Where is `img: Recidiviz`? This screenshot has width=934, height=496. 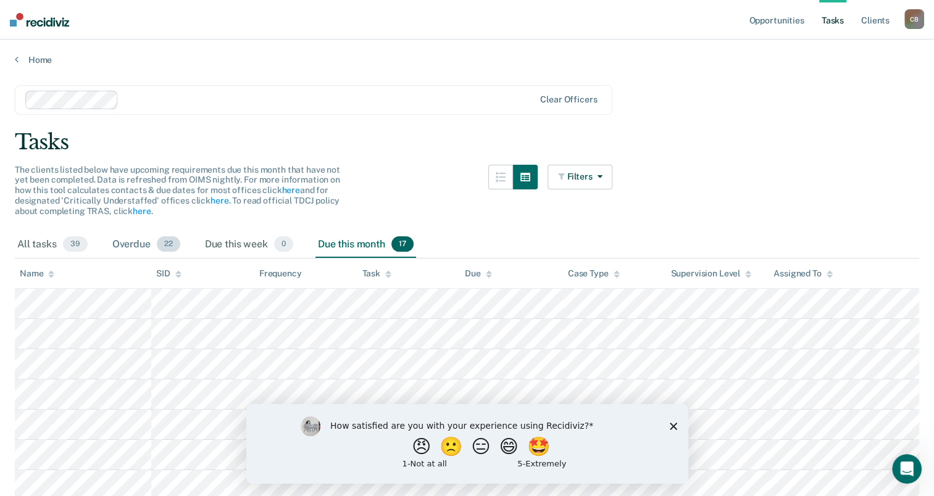 img: Recidiviz is located at coordinates (40, 20).